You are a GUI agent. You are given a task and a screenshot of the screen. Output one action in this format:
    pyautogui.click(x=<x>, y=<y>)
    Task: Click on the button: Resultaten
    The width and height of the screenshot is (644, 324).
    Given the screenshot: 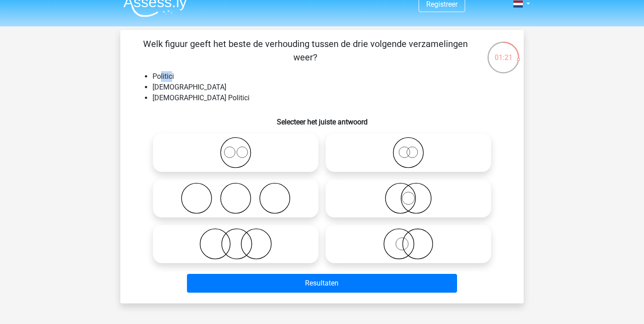 What is the action you would take?
    pyautogui.click(x=322, y=283)
    